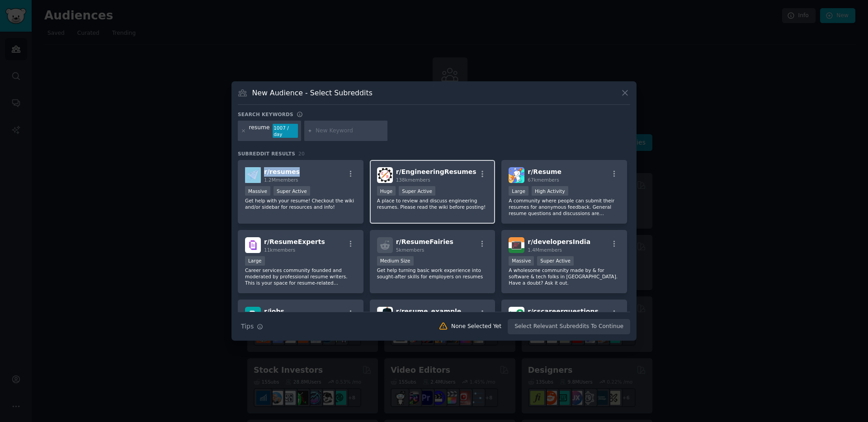  What do you see at coordinates (294, 242) in the screenshot?
I see `span: r/ ResumeExperts` at bounding box center [294, 242].